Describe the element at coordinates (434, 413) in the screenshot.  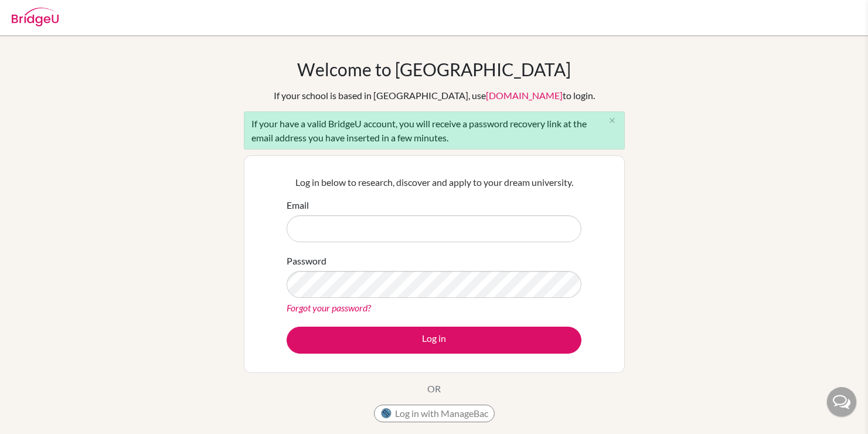
I see `button: Log in with ManageBac` at that location.